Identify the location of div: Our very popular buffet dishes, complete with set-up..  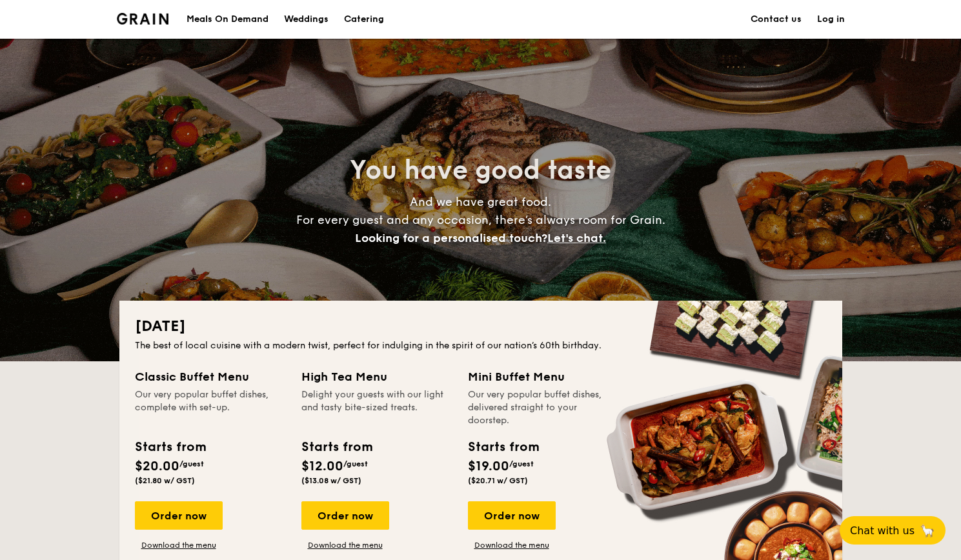
(211, 408).